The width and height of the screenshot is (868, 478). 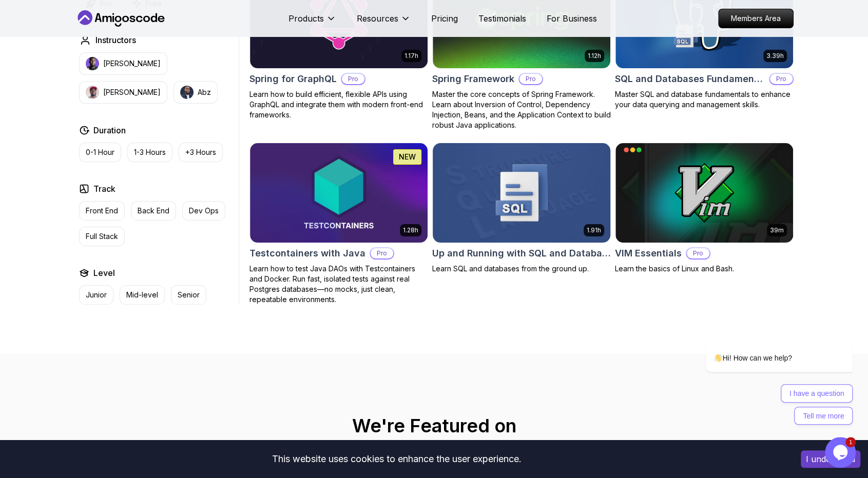 I want to click on p: Front End, so click(x=102, y=211).